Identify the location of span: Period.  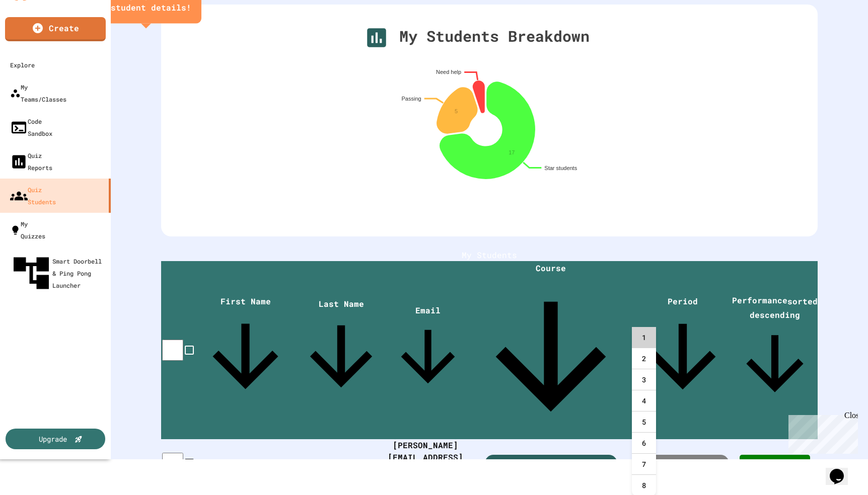
(683, 350).